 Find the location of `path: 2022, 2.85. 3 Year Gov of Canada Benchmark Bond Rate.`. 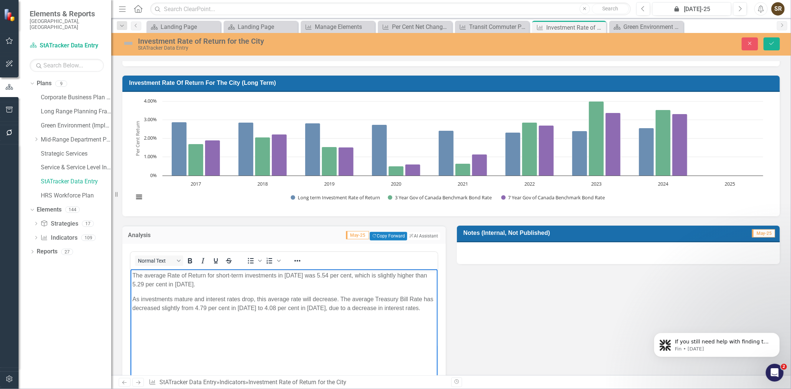

path: 2022, 2.85. 3 Year Gov of Canada Benchmark Bond Rate. is located at coordinates (530, 149).